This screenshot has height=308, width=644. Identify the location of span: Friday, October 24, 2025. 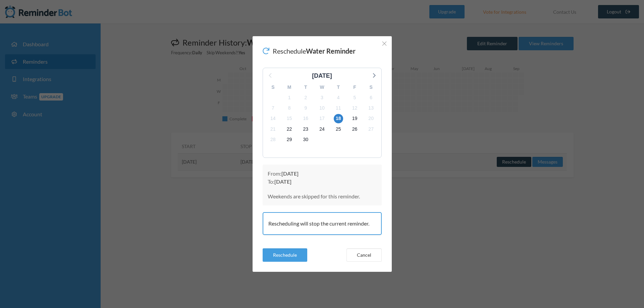
(322, 129).